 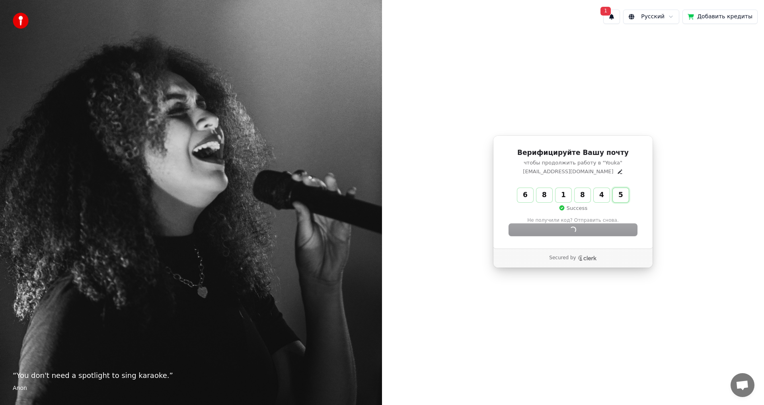 What do you see at coordinates (720, 17) in the screenshot?
I see `button: Добавить кредиты` at bounding box center [720, 17].